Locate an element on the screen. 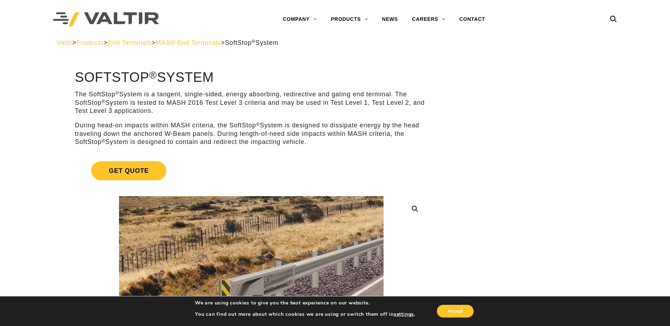 The width and height of the screenshot is (670, 326). a: MASH End Terminals is located at coordinates (188, 43).